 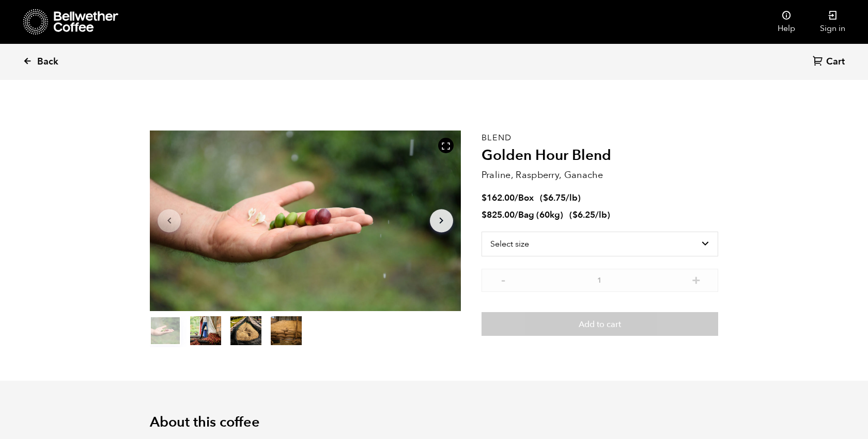 I want to click on bdi: 825.00, so click(x=498, y=215).